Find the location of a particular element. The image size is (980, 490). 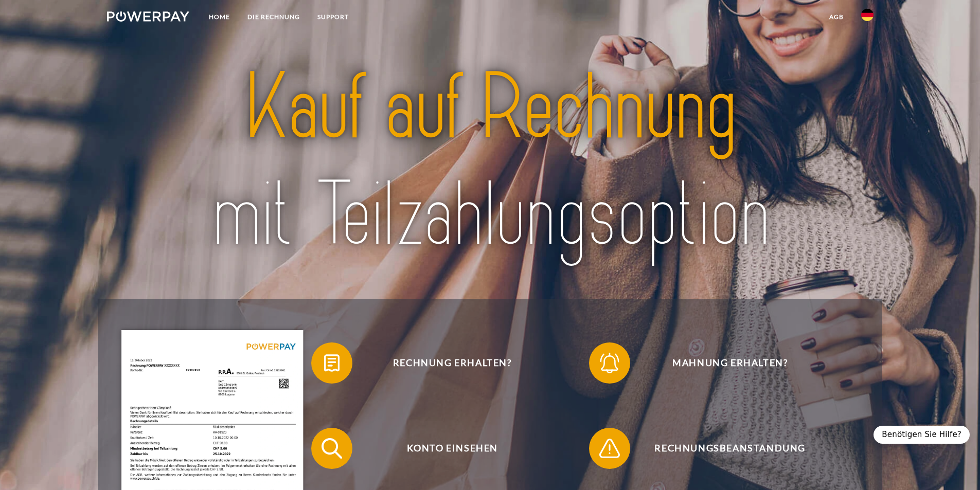

img: logo-powerpay-white.svg is located at coordinates (148, 17).